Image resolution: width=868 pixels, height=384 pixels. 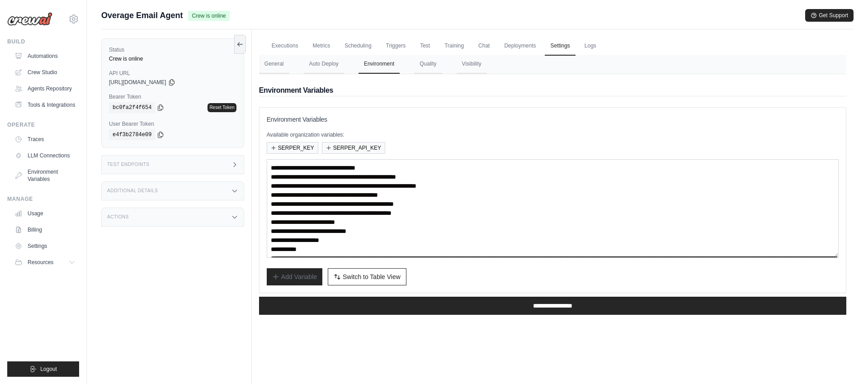 I want to click on a: LLM Connections, so click(x=45, y=155).